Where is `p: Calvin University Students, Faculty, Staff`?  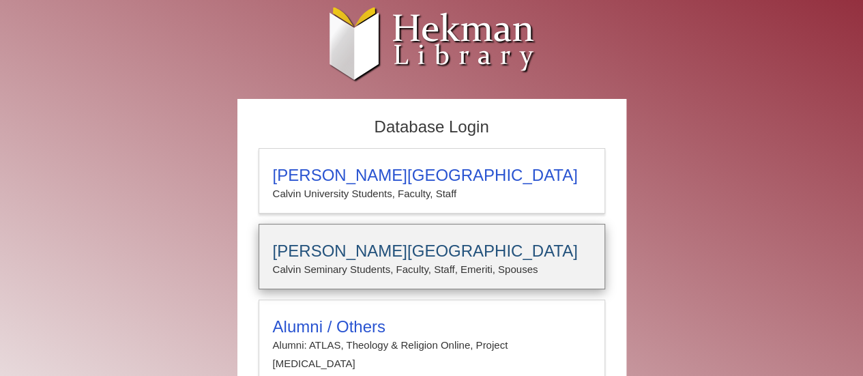 p: Calvin University Students, Faculty, Staff is located at coordinates (432, 194).